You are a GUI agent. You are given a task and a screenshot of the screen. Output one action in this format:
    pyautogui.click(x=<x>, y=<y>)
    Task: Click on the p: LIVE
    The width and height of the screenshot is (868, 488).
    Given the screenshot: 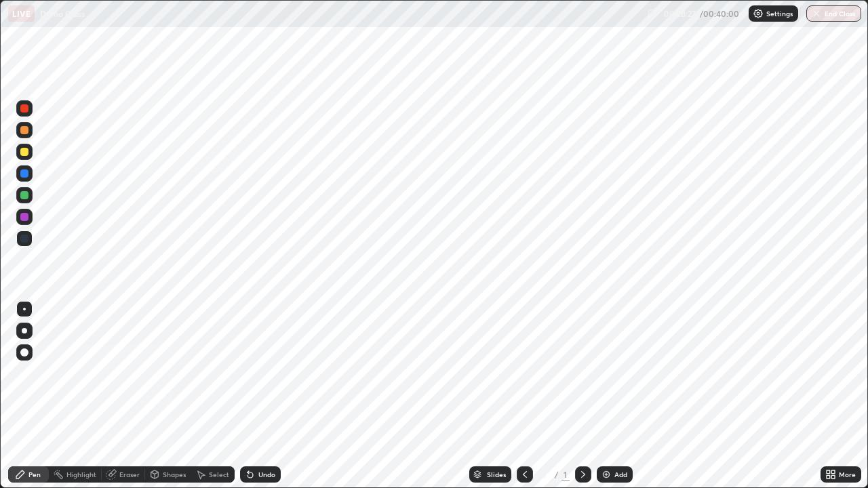 What is the action you would take?
    pyautogui.click(x=21, y=14)
    